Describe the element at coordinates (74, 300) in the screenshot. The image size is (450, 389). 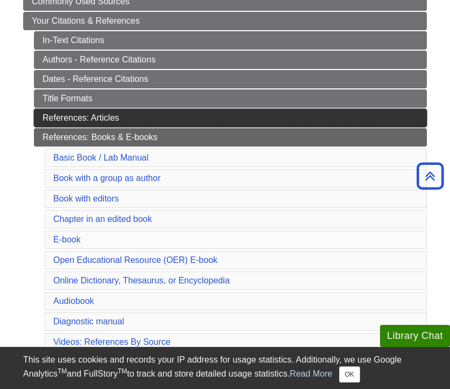
I see `a: Audiobook` at that location.